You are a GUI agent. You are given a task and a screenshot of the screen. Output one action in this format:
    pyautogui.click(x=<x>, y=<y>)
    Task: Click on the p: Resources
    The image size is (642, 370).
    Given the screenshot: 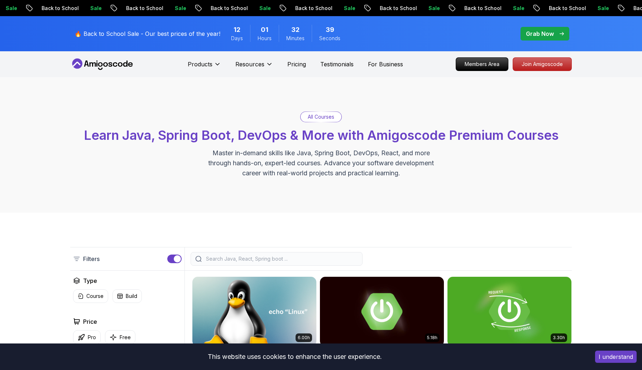 What is the action you would take?
    pyautogui.click(x=250, y=64)
    